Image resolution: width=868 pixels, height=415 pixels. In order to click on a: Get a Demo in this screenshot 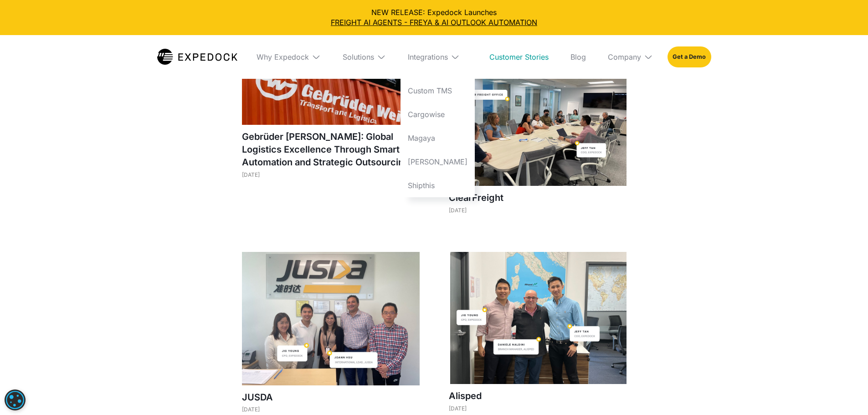, I will do `click(689, 57)`.